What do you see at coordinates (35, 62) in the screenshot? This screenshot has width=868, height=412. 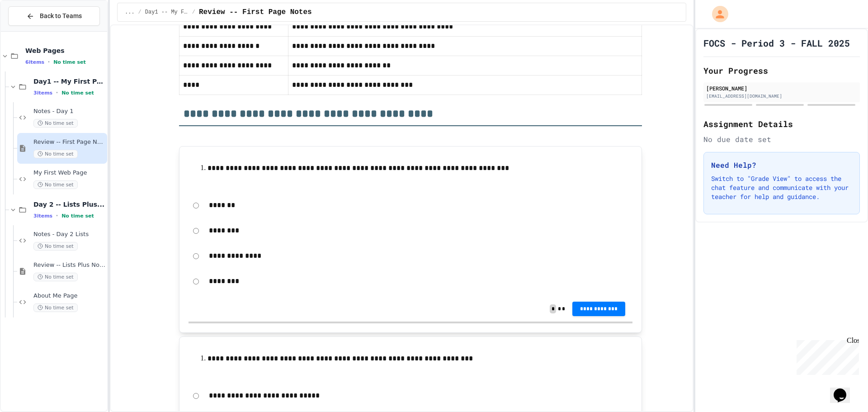 I see `span: 6 items` at bounding box center [35, 62].